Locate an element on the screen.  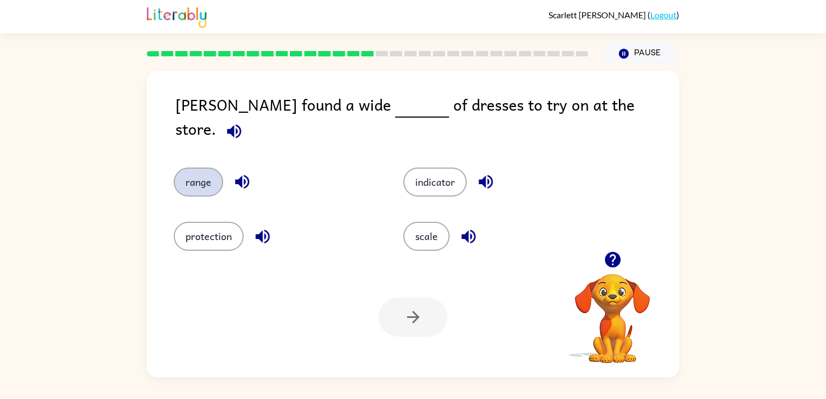
button: Pause is located at coordinates (640, 54).